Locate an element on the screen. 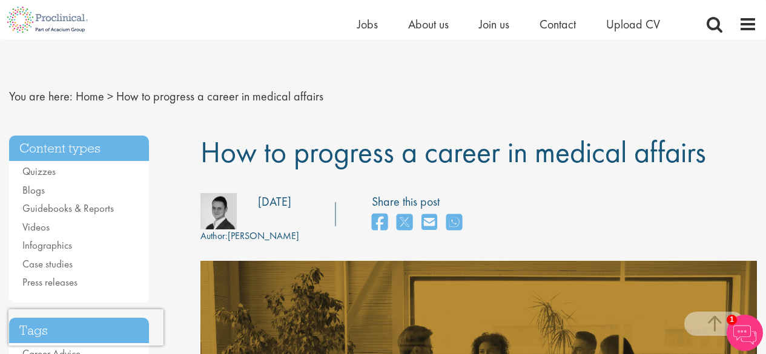 This screenshot has width=766, height=354. a: breadcrumb link is located at coordinates (90, 96).